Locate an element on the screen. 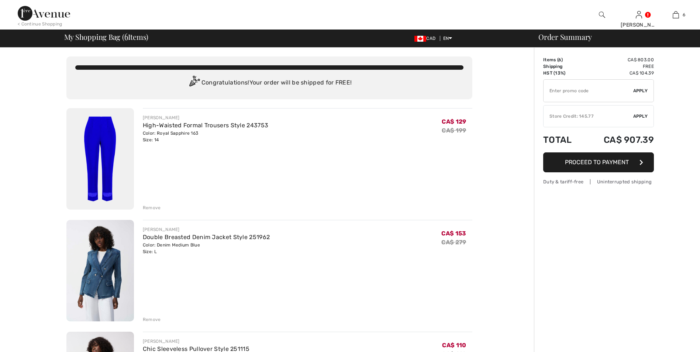 The width and height of the screenshot is (700, 352). s: CA$ 199 is located at coordinates (454, 130).